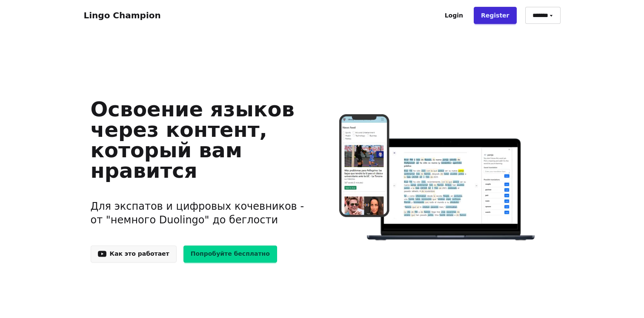  What do you see at coordinates (122, 16) in the screenshot?
I see `a: Lingo Champion` at bounding box center [122, 16].